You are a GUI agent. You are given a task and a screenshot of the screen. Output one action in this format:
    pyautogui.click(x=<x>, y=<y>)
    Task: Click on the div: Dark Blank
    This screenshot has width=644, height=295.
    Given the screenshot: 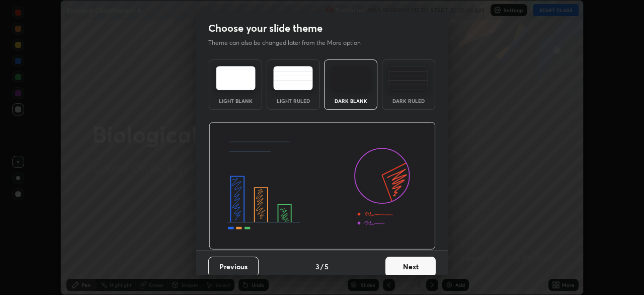 What is the action you would take?
    pyautogui.click(x=350, y=101)
    